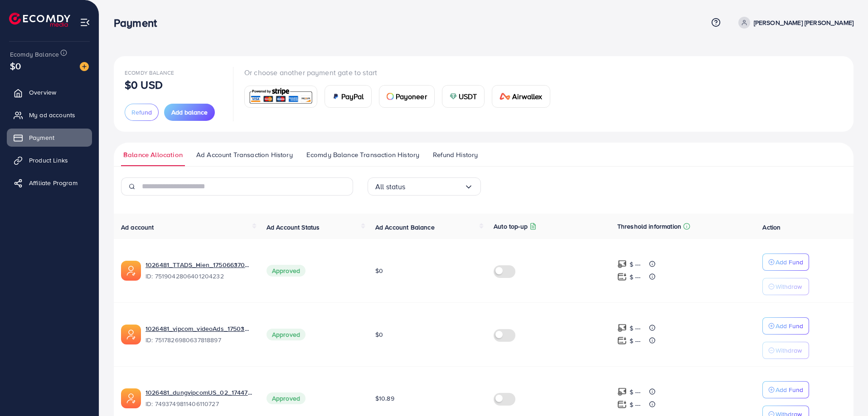  I want to click on div: Search for option, so click(425, 187).